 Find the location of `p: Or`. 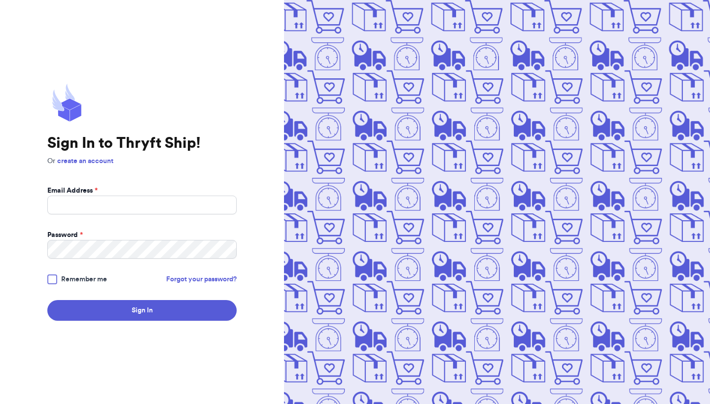

p: Or is located at coordinates (142, 161).